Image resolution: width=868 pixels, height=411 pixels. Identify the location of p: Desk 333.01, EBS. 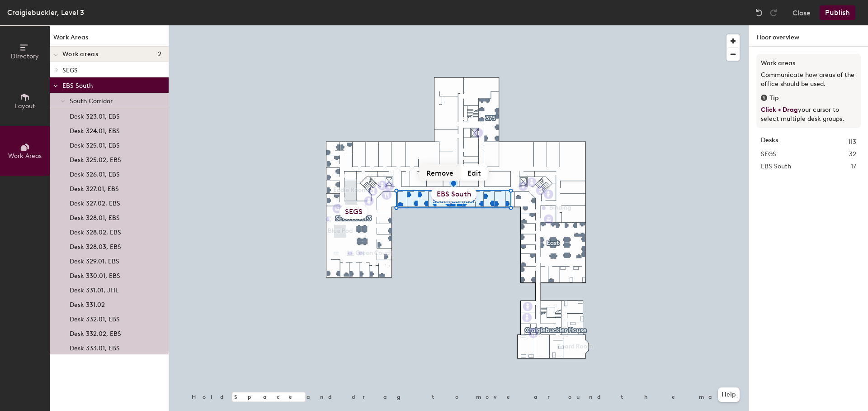
(94, 347).